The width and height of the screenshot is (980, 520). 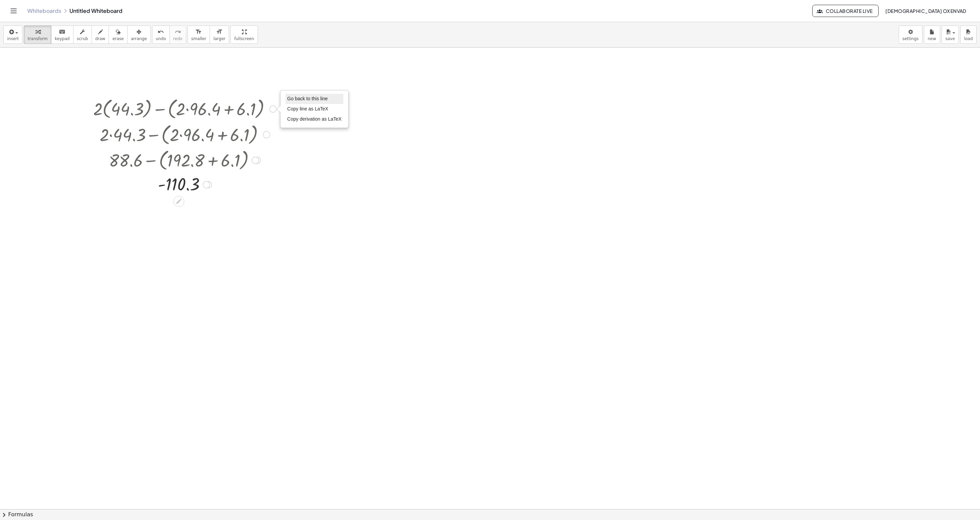 I want to click on button: erase, so click(x=117, y=34).